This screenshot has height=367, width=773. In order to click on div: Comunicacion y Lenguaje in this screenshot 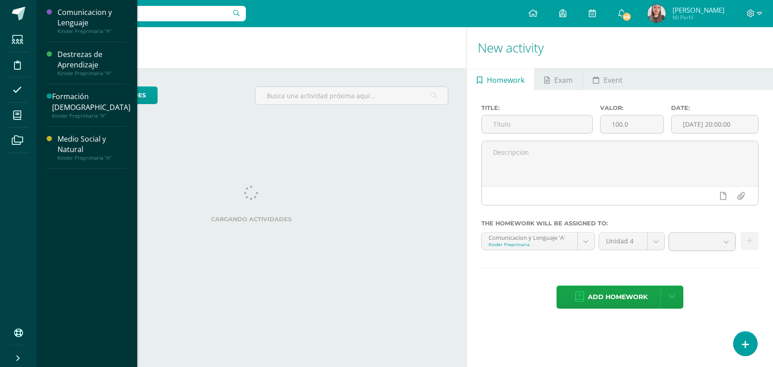, I will do `click(92, 18)`.